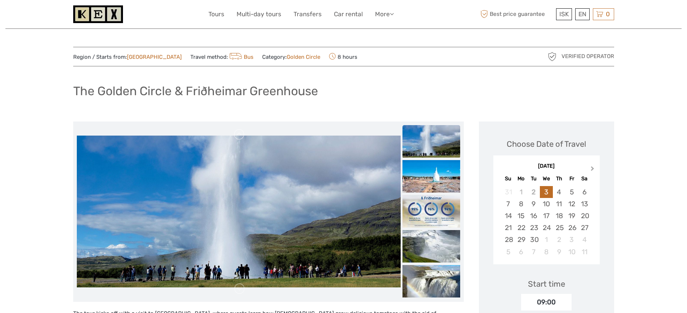 This screenshot has height=313, width=687. Describe the element at coordinates (584, 178) in the screenshot. I see `div: Sa` at that location.